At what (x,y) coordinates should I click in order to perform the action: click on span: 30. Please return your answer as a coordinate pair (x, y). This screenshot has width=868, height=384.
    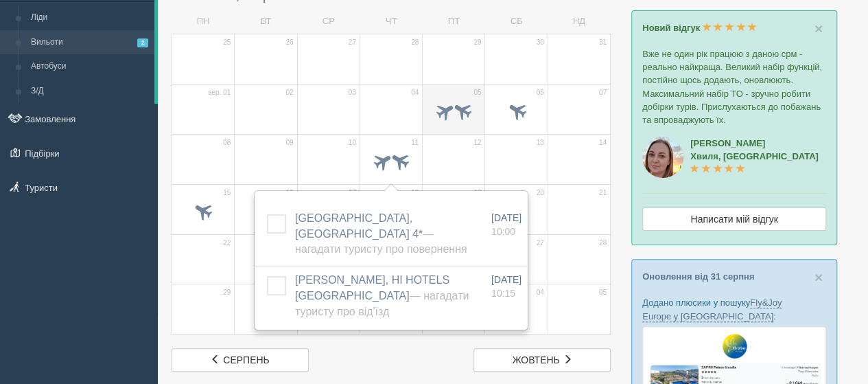
    Looking at the image, I should click on (540, 43).